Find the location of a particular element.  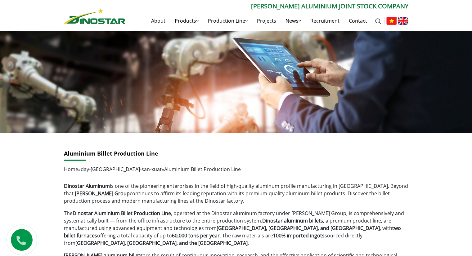

strong: 60,000 tons per year is located at coordinates (196, 236).